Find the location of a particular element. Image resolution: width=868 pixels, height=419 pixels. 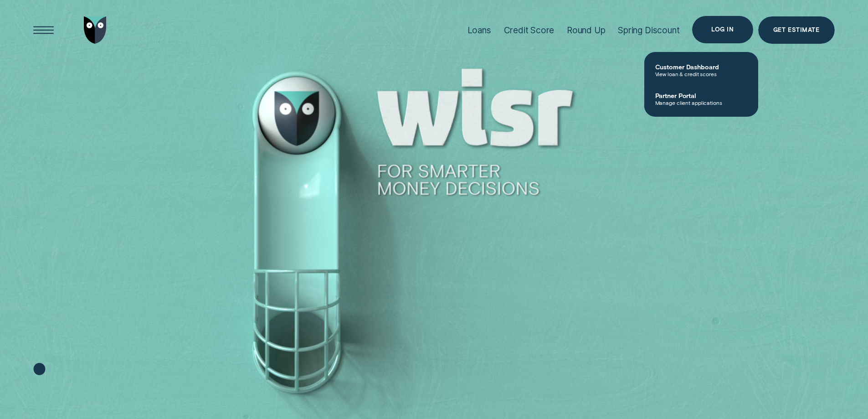

div: Credit Score is located at coordinates (529, 30).